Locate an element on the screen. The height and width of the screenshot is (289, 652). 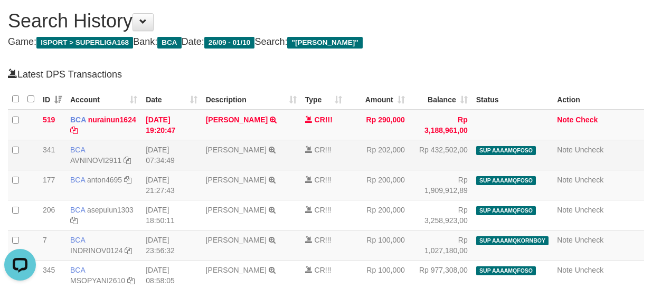
th: Balance: activate to sort column ascending is located at coordinates (440, 99).